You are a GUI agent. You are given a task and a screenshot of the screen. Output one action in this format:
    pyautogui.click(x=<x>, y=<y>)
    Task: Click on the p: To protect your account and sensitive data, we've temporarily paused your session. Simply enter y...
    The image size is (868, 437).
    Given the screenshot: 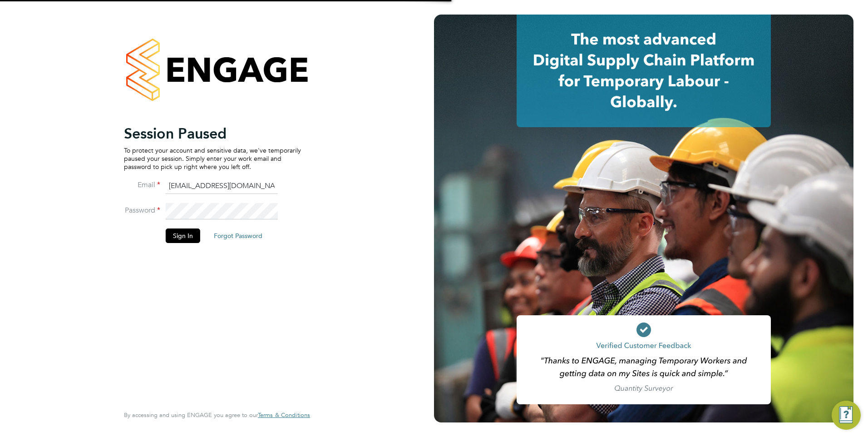 What is the action you would take?
    pyautogui.click(x=213, y=159)
    